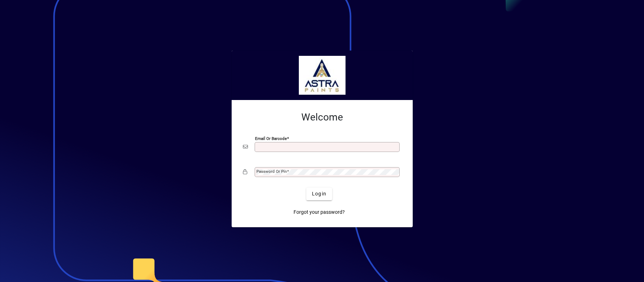  Describe the element at coordinates (271, 138) in the screenshot. I see `mat-label: Email or Barcode` at that location.